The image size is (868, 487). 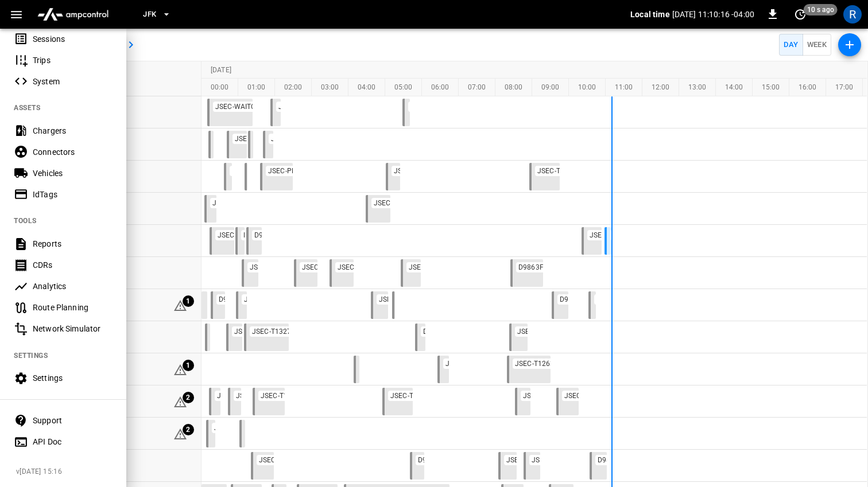 What do you see at coordinates (72, 265) in the screenshot?
I see `div: CDRs` at bounding box center [72, 265].